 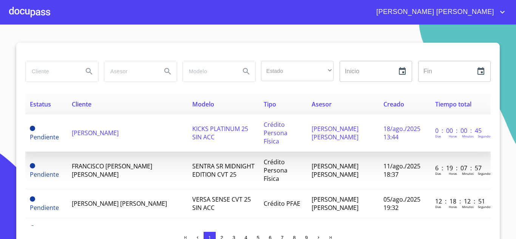 What do you see at coordinates (220, 133) in the screenshot?
I see `span: KICKS PLATINUM 25 SIN ACC` at bounding box center [220, 133].